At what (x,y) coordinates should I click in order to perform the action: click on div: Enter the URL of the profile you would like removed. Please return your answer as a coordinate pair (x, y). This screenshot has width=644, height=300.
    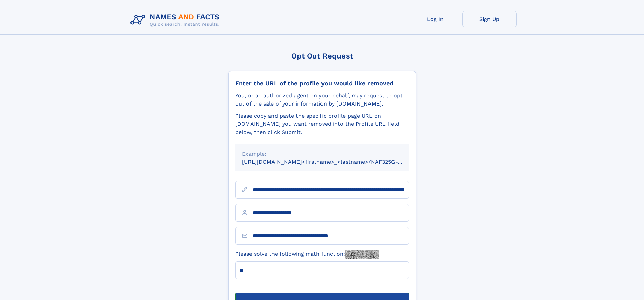
    Looking at the image, I should click on (322, 83).